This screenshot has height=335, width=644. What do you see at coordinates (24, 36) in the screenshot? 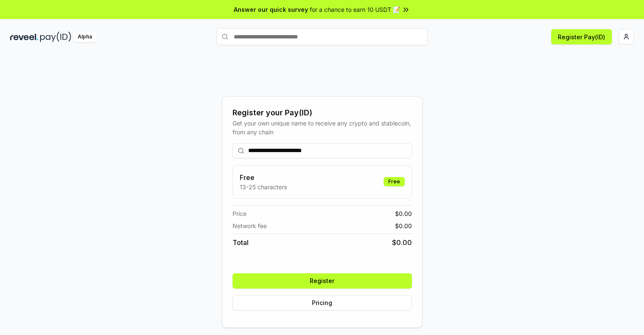
I see `img: reveel_dark` at bounding box center [24, 36].